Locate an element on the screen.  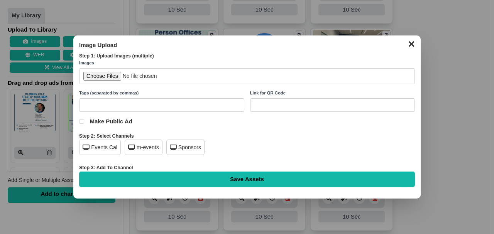
label: Make Public Ad is located at coordinates (247, 121).